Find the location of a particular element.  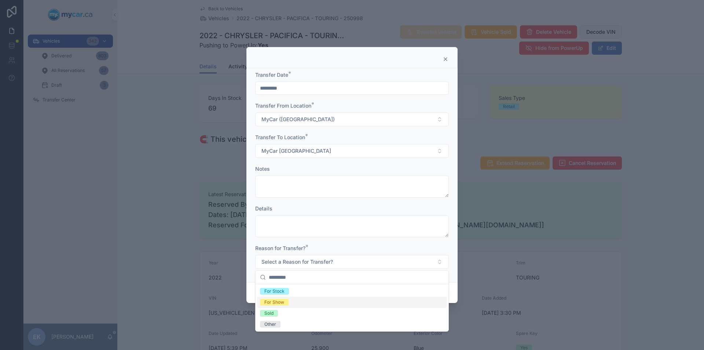

span: Reason for Transfer? is located at coordinates (280, 248).